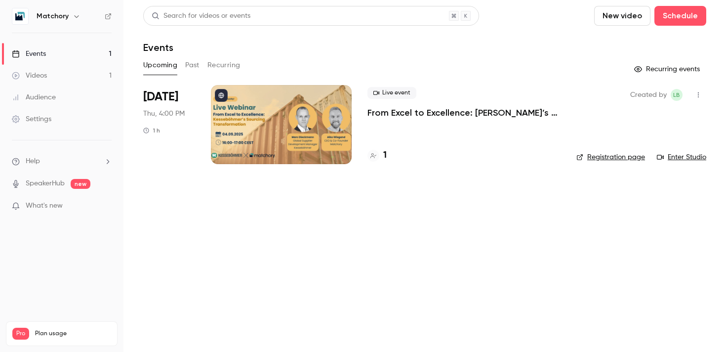 The image size is (726, 352). Describe the element at coordinates (201, 16) in the screenshot. I see `div: Search for videos or events` at that location.